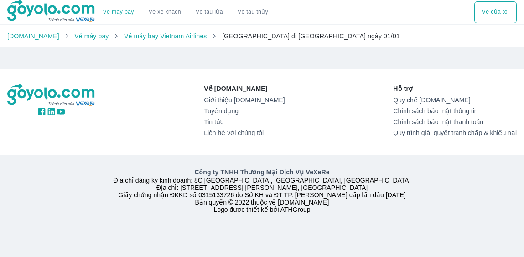 This screenshot has width=524, height=257. Describe the element at coordinates (262, 172) in the screenshot. I see `p: Công ty TNHH Thương Mại Dịch Vụ VeXeRe` at that location.